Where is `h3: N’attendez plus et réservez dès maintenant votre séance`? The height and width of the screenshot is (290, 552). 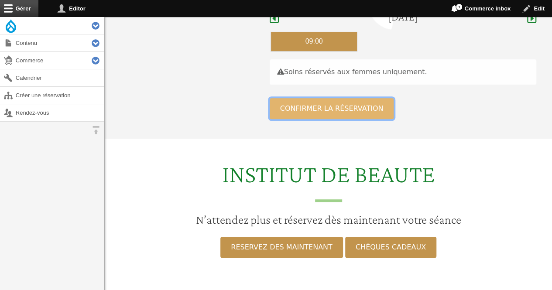 h3: N’attendez plus et réservez dès maintenant votre séance is located at coordinates (328, 220).